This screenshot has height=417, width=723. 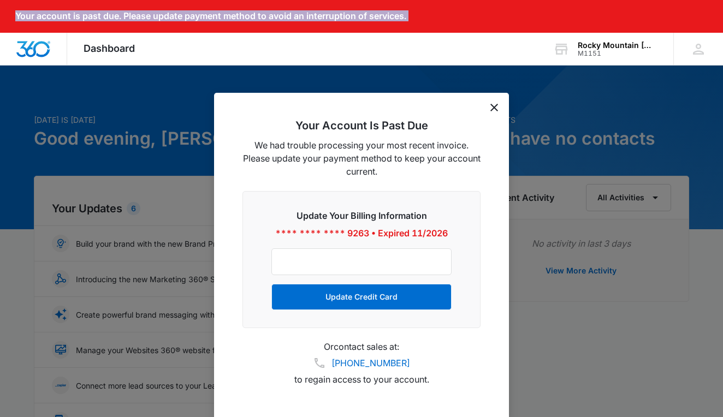 I want to click on p: Or contact sales at: to regain access to your account., so click(x=362, y=363).